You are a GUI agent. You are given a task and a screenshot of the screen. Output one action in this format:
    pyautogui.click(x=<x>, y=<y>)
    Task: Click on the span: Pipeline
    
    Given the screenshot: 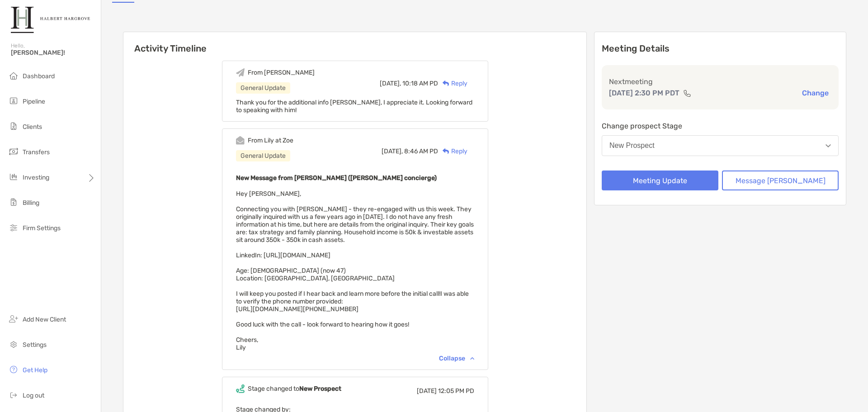 What is the action you would take?
    pyautogui.click(x=34, y=101)
    